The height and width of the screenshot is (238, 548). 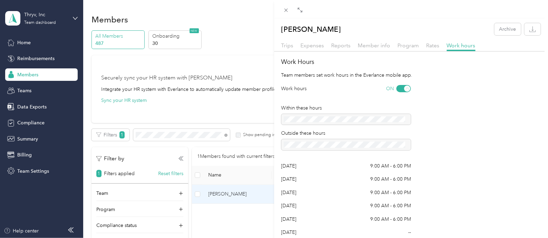 I want to click on span: Trips, so click(x=287, y=45).